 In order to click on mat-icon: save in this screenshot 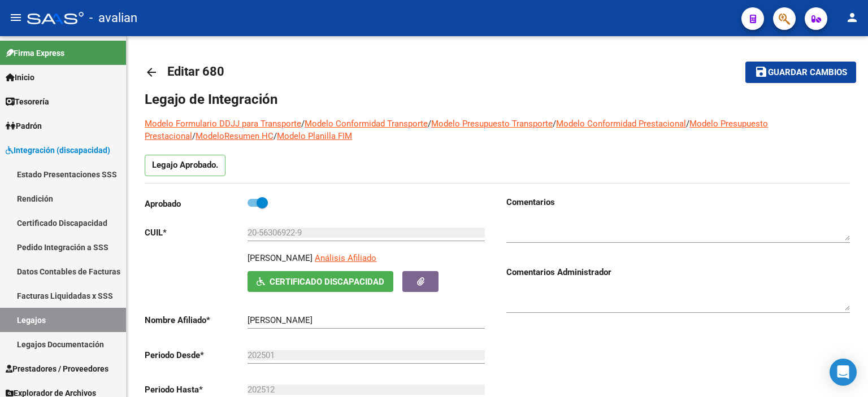, I will do `click(762, 71)`.